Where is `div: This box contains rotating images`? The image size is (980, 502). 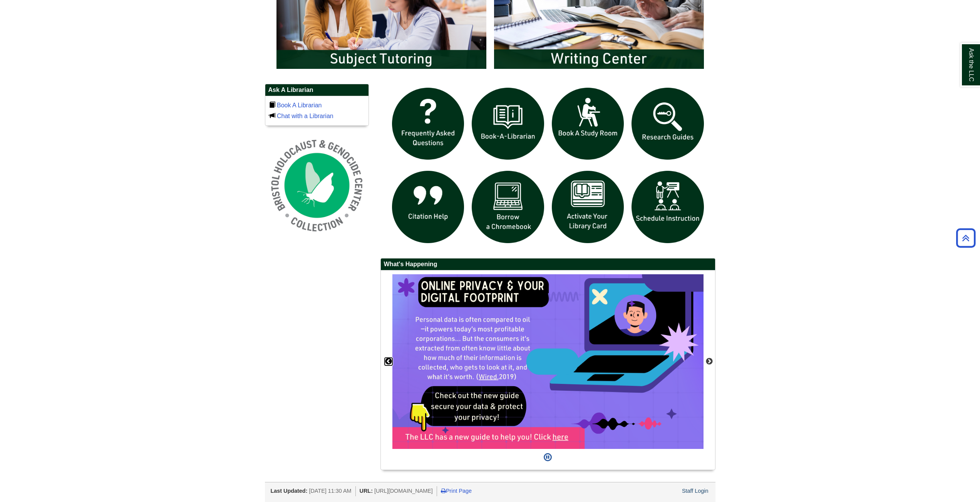
div: This box contains rotating images is located at coordinates (548, 362).